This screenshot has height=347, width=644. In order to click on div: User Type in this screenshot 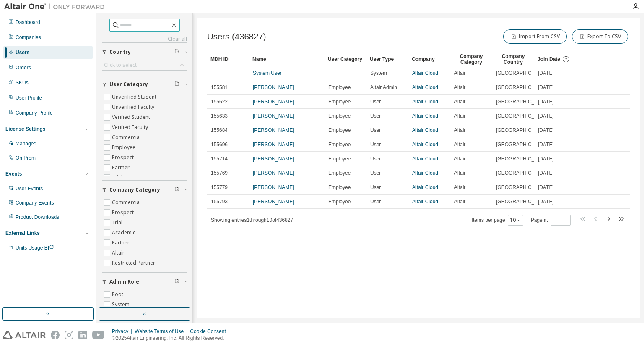, I will do `click(387, 59)`.